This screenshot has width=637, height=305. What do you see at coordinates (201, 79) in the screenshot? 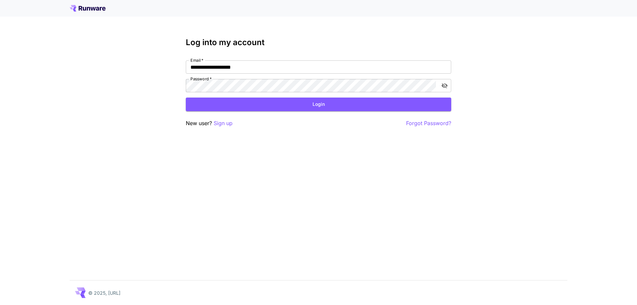
I see `label: Password` at bounding box center [201, 79].